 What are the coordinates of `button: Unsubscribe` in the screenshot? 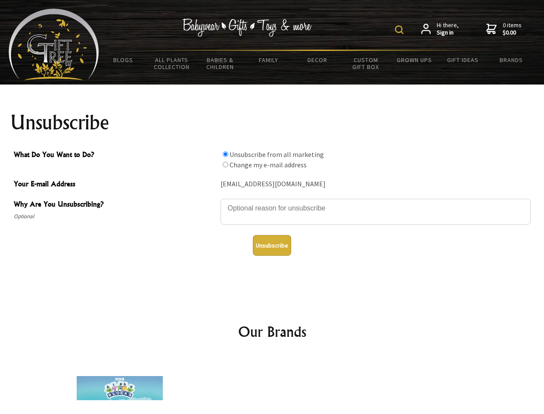 It's located at (272, 245).